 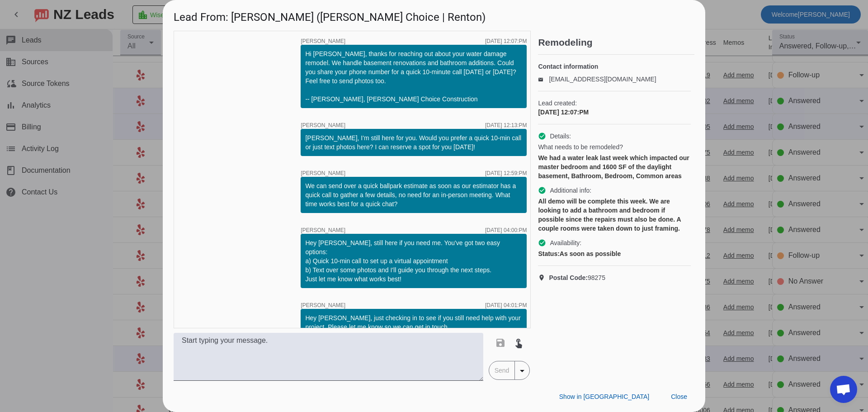 I want to click on span: Lead created:, so click(x=614, y=103).